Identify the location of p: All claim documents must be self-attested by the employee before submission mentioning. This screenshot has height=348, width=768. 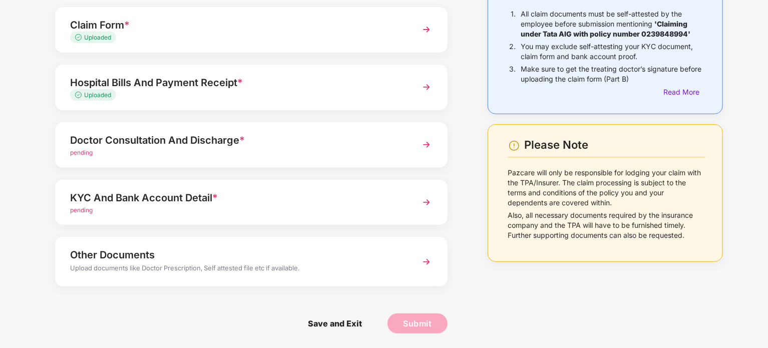
(613, 24).